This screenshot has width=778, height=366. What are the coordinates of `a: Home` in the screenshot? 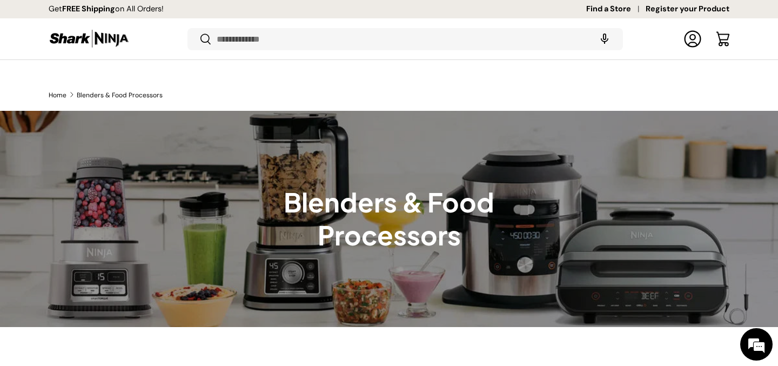 It's located at (57, 95).